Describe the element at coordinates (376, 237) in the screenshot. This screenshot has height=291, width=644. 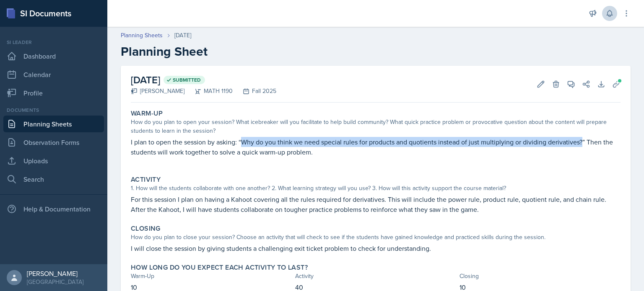
I see `div: How do you plan to close your session? Choose an activity that will check to see if the students ...` at that location.